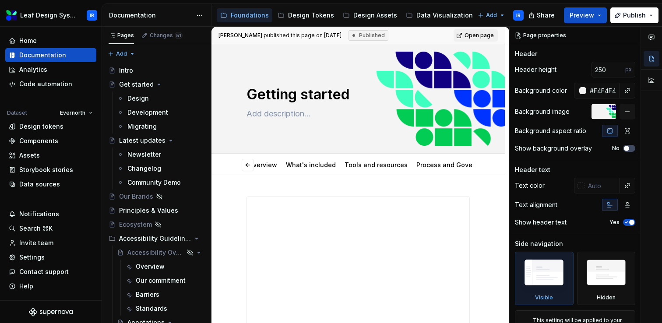  Describe the element at coordinates (530, 186) in the screenshot. I see `div: Text color` at that location.